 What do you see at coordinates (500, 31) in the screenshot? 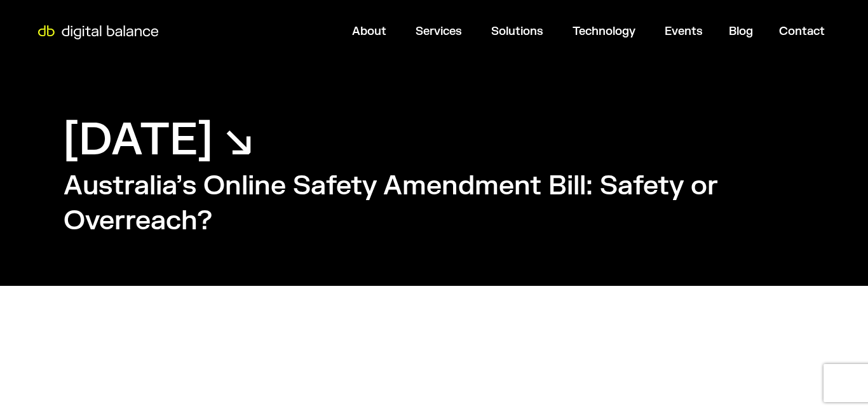
I see `div: Menu Toggle` at bounding box center [500, 31].